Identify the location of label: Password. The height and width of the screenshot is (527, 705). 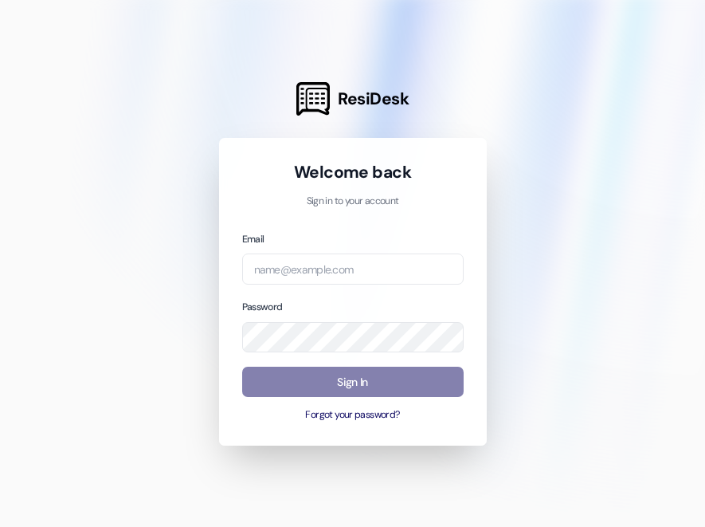
(262, 307).